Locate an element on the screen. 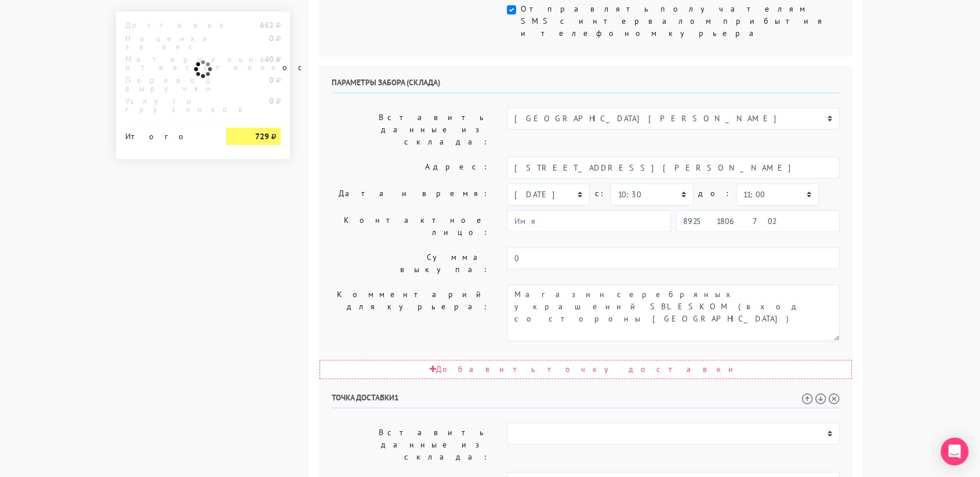 This screenshot has width=980, height=477. div: Перевод выручки is located at coordinates (167, 84).